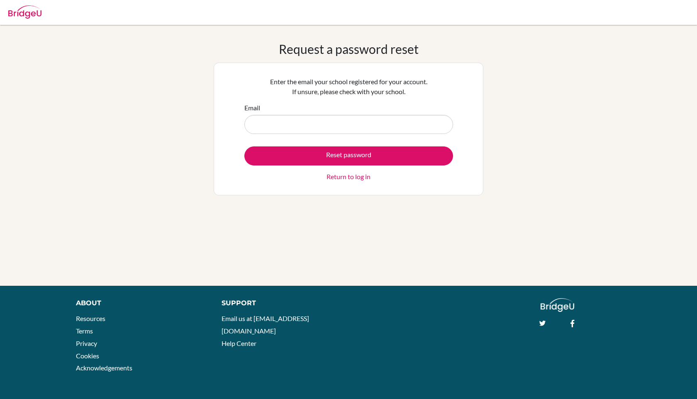  What do you see at coordinates (86, 343) in the screenshot?
I see `a: Privacy` at bounding box center [86, 343].